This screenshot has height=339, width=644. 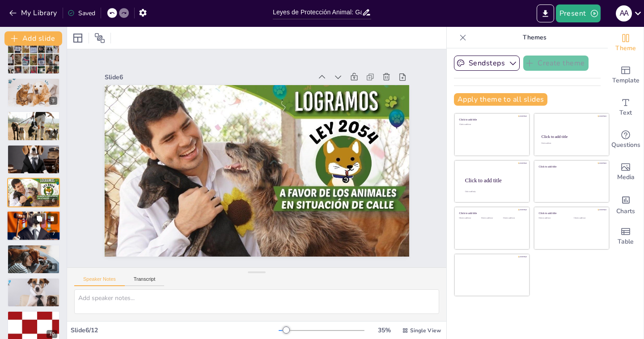 I want to click on div: 35 %, so click(x=384, y=330).